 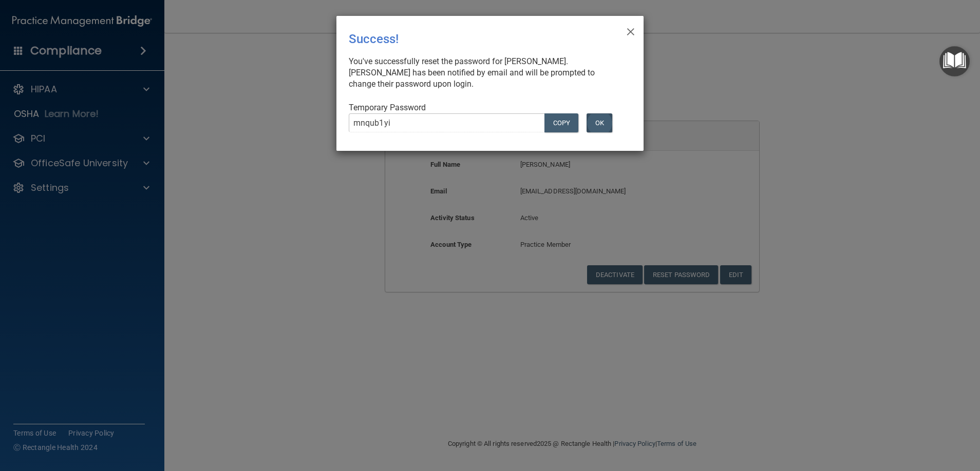 What do you see at coordinates (954, 61) in the screenshot?
I see `button: Open Resource Center` at bounding box center [954, 61].